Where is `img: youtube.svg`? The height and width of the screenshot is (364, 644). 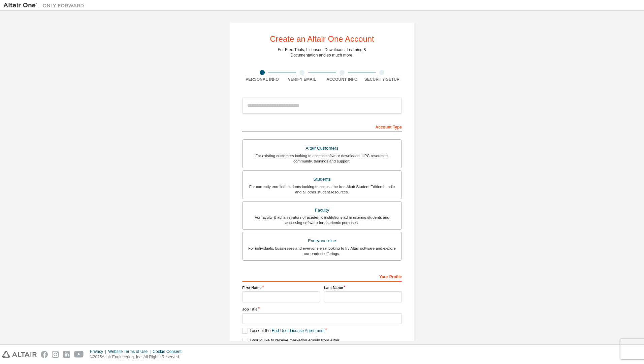 img: youtube.svg is located at coordinates (79, 354).